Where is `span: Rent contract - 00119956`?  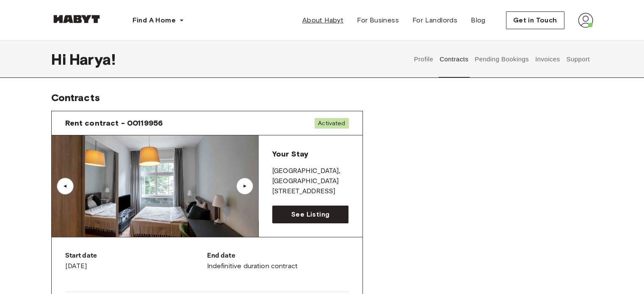 span: Rent contract - 00119956 is located at coordinates (114, 123).